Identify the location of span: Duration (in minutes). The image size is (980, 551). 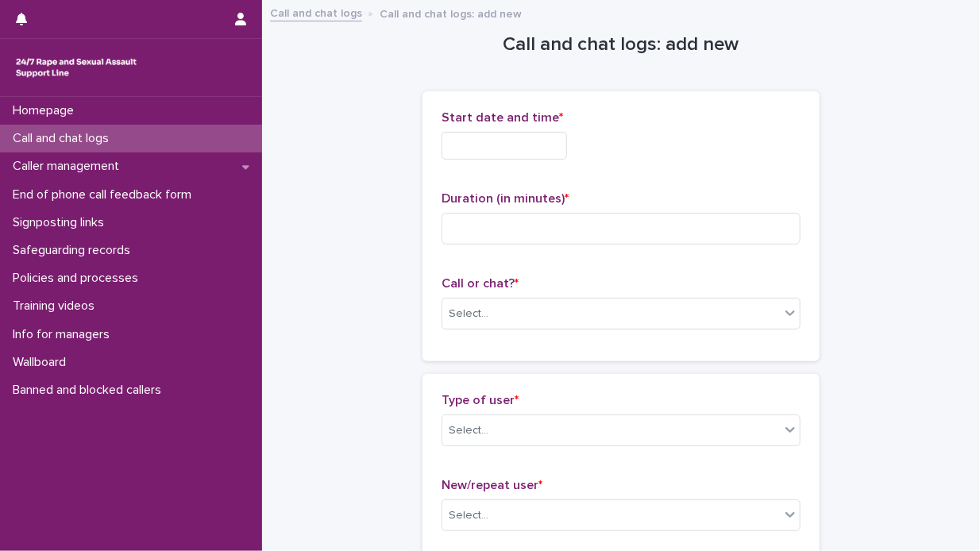
(505, 198).